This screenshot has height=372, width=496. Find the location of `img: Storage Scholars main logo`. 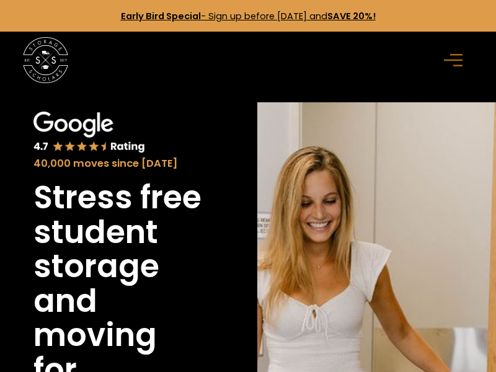

img: Storage Scholars main logo is located at coordinates (45, 60).